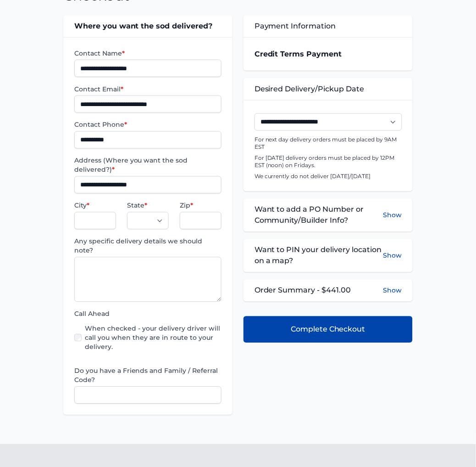 The width and height of the screenshot is (476, 467). I want to click on strong: Credit Terms Payment, so click(298, 54).